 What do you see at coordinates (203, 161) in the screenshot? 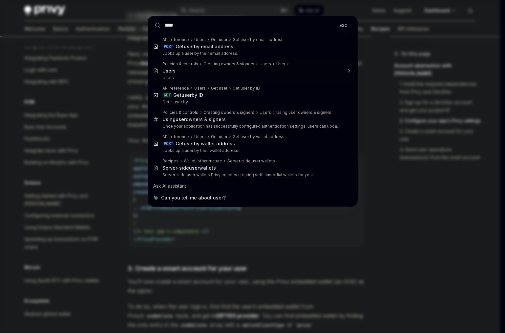
I see `div: Wallet infrastructure` at bounding box center [203, 161].